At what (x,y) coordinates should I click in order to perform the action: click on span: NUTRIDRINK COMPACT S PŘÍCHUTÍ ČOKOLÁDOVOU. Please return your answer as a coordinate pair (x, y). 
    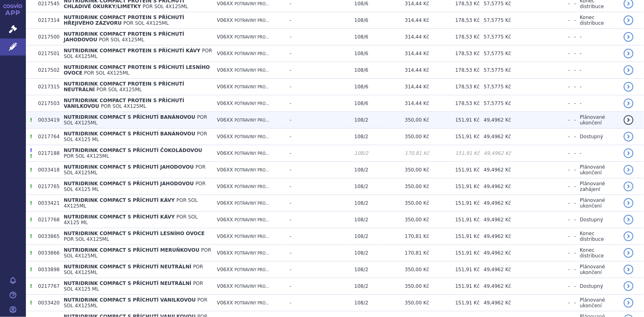
    Looking at the image, I should click on (133, 150).